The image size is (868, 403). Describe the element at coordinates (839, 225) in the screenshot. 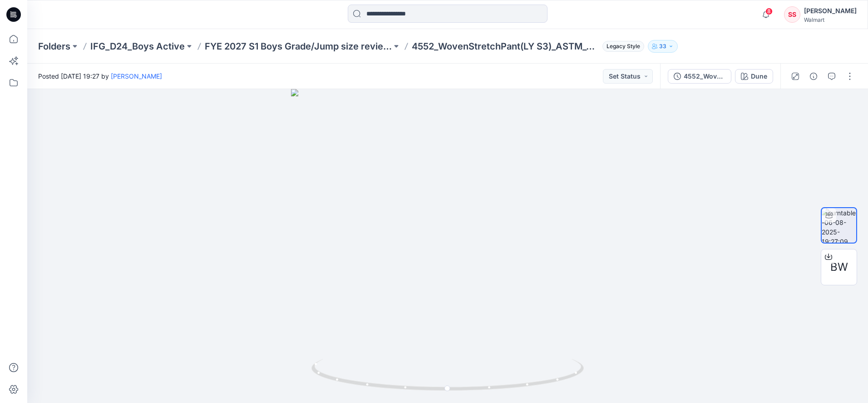

I see `img: turntable-06-08-2025-19:27:09` at that location.